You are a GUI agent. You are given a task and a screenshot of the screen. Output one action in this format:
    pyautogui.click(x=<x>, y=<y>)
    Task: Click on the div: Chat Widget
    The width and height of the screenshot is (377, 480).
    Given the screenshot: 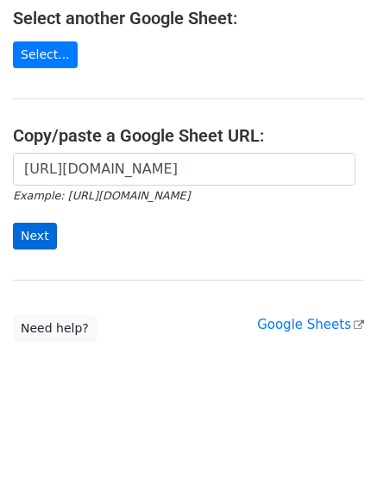 What is the action you would take?
    pyautogui.click(x=334, y=439)
    